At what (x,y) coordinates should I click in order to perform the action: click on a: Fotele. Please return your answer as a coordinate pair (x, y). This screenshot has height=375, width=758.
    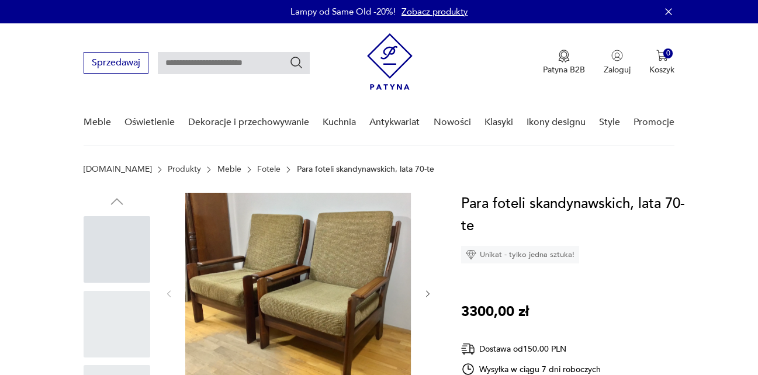
    Looking at the image, I should click on (269, 169).